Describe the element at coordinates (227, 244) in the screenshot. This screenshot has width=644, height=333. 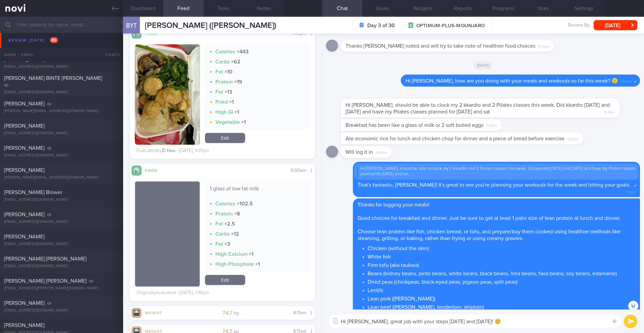
I see `strong: × 3` at that location.